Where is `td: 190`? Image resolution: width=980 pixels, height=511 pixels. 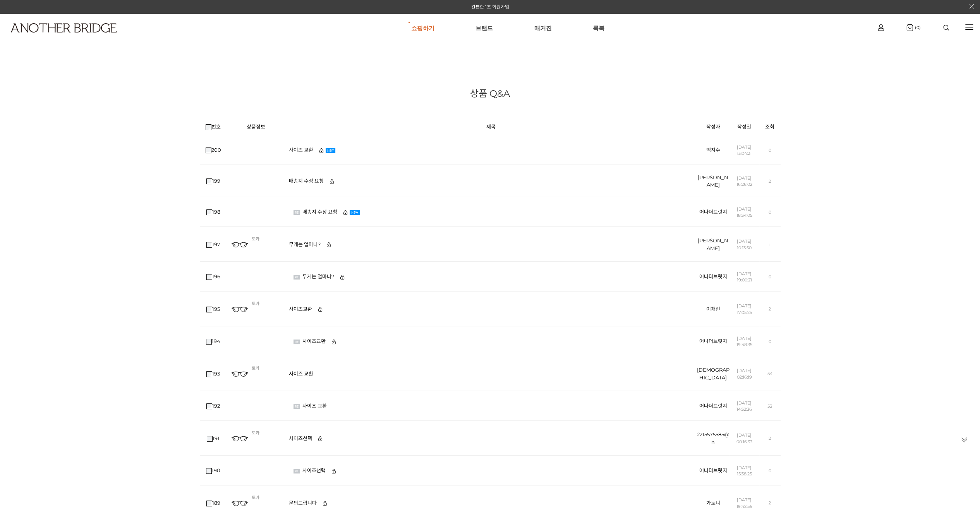
td: 190 is located at coordinates (214, 470).